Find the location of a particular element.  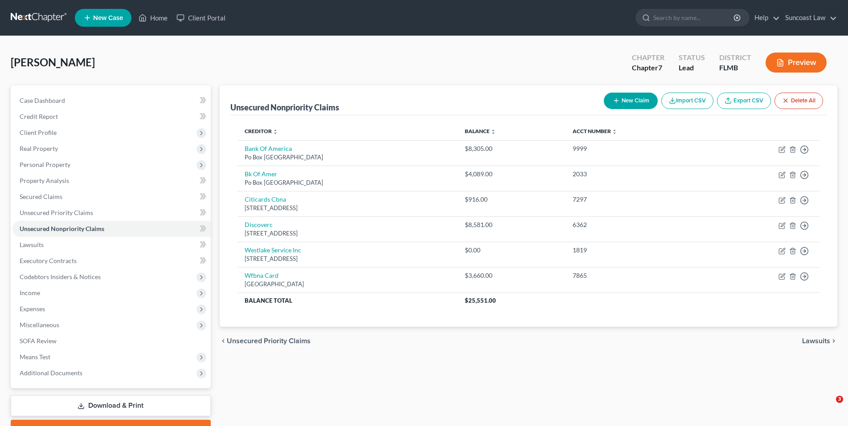

div: 6362 is located at coordinates (635, 225).